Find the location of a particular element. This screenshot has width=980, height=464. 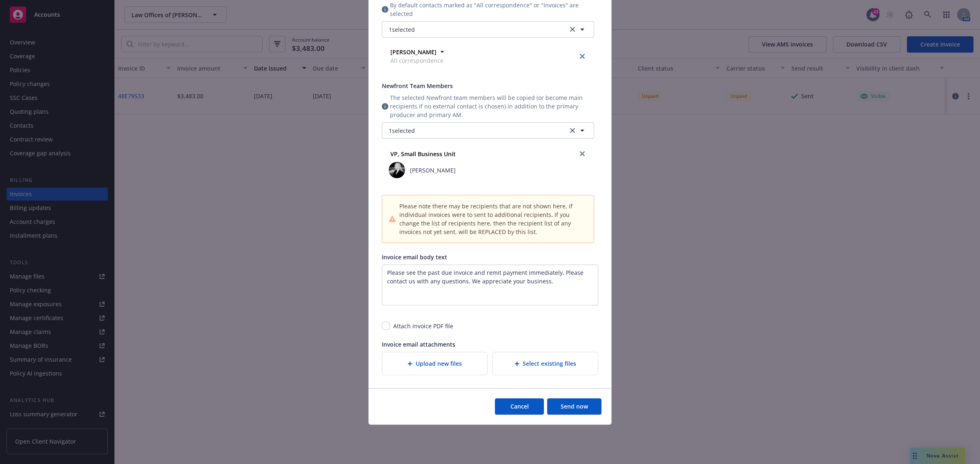

div: Attach invoice PDF file is located at coordinates (423, 326).